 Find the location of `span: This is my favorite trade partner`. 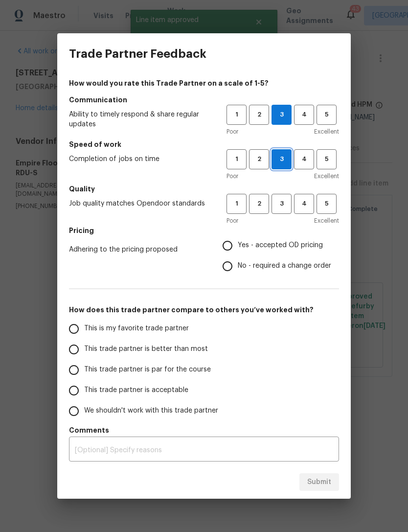

span: This is my favorite trade partner is located at coordinates (136, 328).